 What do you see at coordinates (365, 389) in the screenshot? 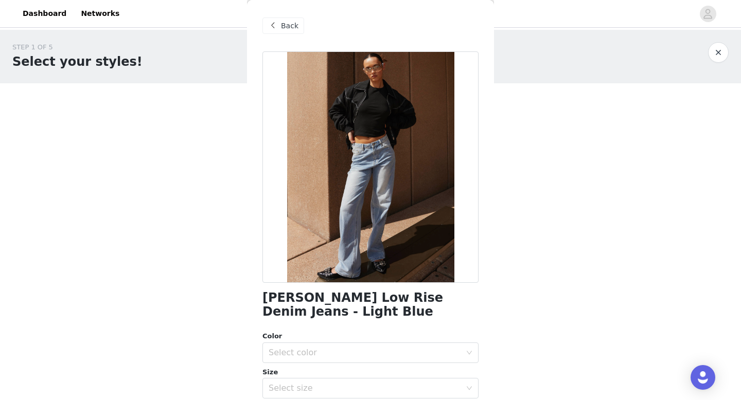
I see `div: Select size` at bounding box center [365, 389].